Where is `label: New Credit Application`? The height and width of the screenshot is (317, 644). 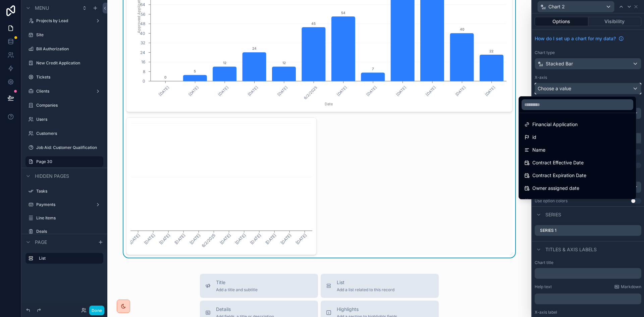
label: New Credit Application is located at coordinates (68, 63).